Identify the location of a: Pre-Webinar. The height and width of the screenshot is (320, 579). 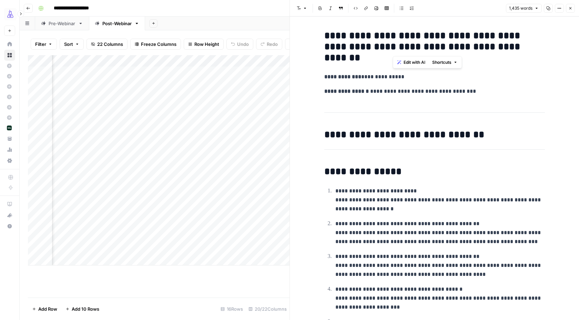
(62, 23).